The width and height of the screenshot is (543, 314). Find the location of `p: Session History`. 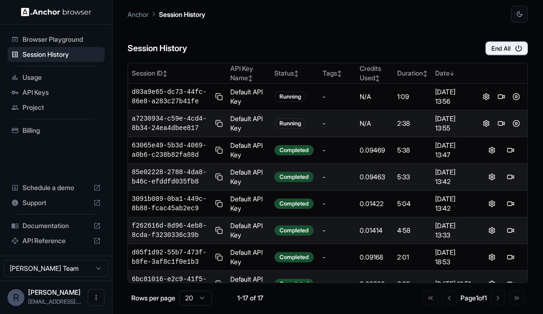

p: Session History is located at coordinates (182, 14).